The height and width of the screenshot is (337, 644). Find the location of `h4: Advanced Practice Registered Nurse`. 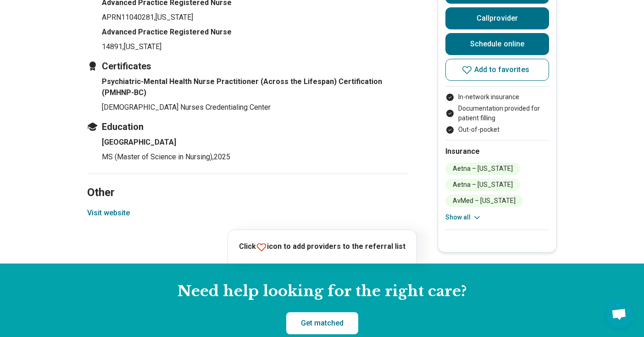

h4: Advanced Practice Registered Nurse is located at coordinates (255, 32).